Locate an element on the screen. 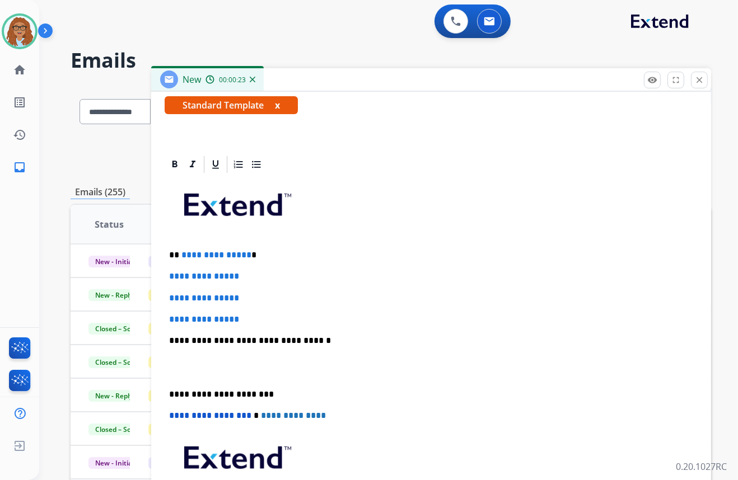  mat-icon: list_alt is located at coordinates (20, 102).